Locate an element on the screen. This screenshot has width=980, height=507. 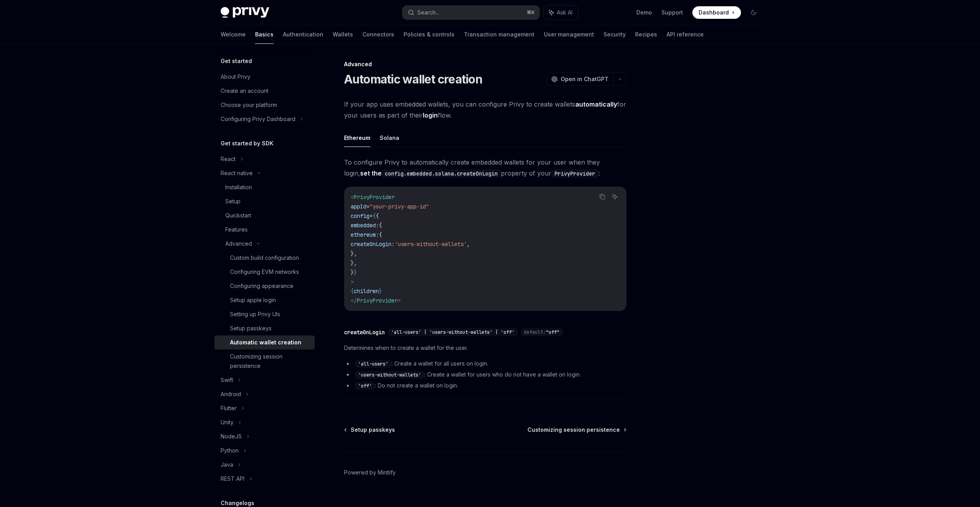
div: Swift is located at coordinates (227, 380).